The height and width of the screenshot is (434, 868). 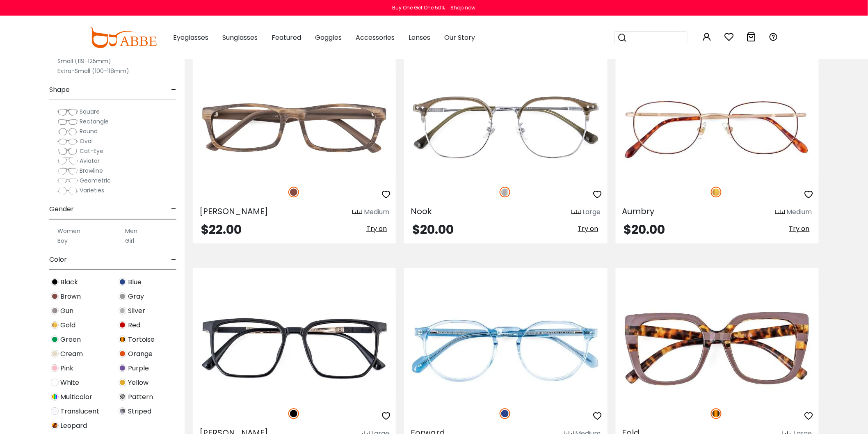 I want to click on span: $20.00, so click(x=644, y=230).